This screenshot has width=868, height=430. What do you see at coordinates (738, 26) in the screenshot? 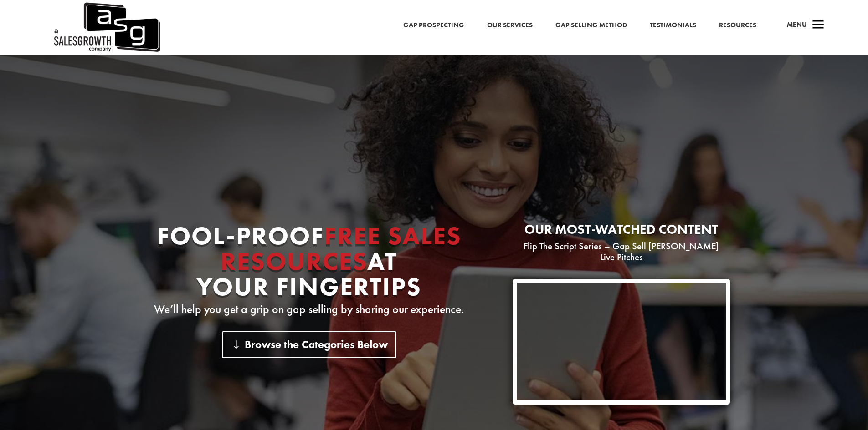
I see `a: Resources` at bounding box center [738, 26].